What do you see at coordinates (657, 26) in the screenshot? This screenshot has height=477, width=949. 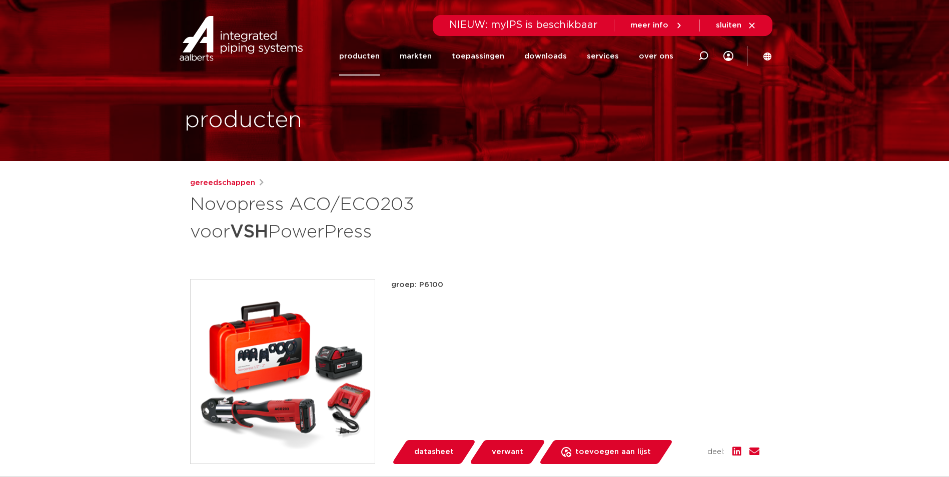 I see `a: meer info` at bounding box center [657, 26].